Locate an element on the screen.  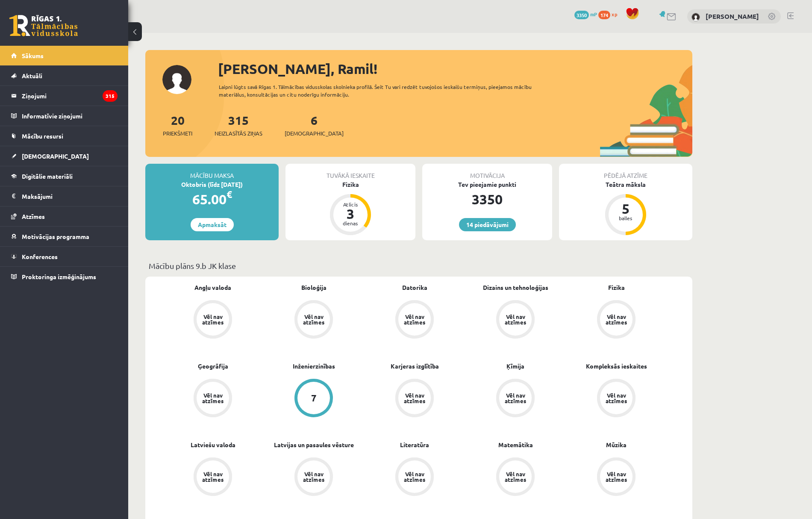
a: Rīgas 1. Tālmācības vidusskola is located at coordinates (44, 26).